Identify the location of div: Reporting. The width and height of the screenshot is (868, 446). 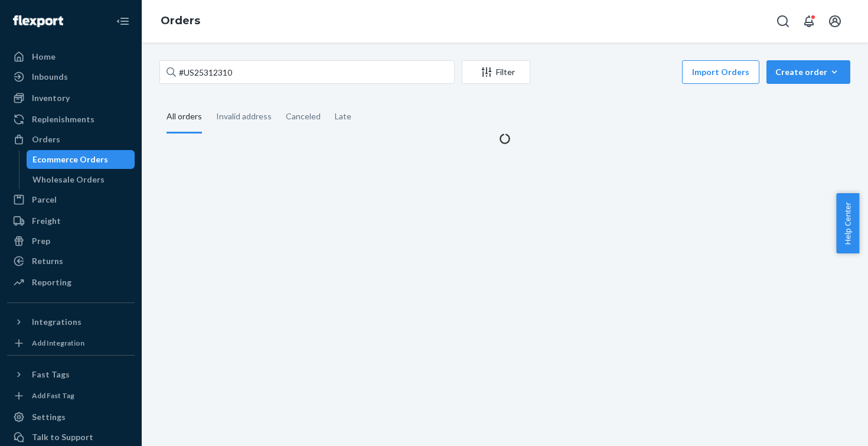
(51, 282).